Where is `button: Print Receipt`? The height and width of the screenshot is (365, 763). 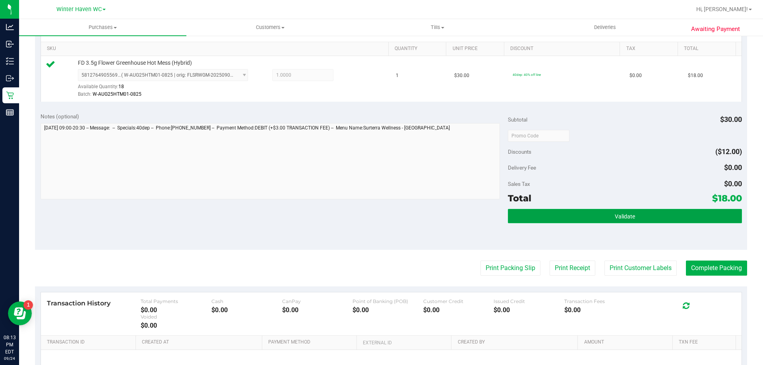 button: Print Receipt is located at coordinates (572, 268).